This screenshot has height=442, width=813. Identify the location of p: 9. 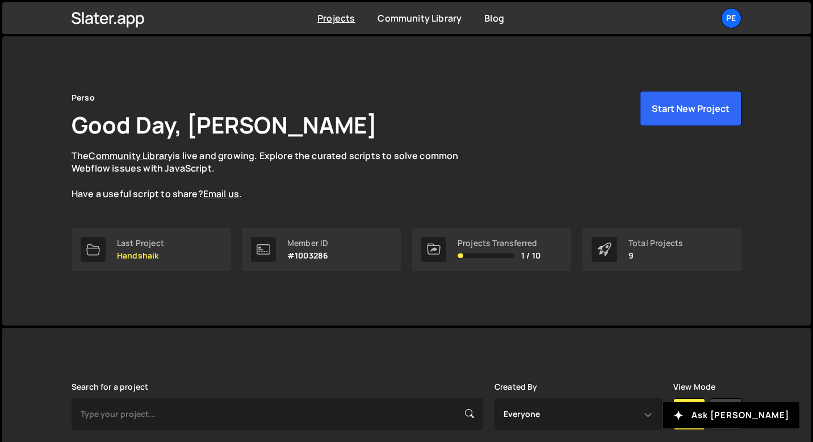
(655, 255).